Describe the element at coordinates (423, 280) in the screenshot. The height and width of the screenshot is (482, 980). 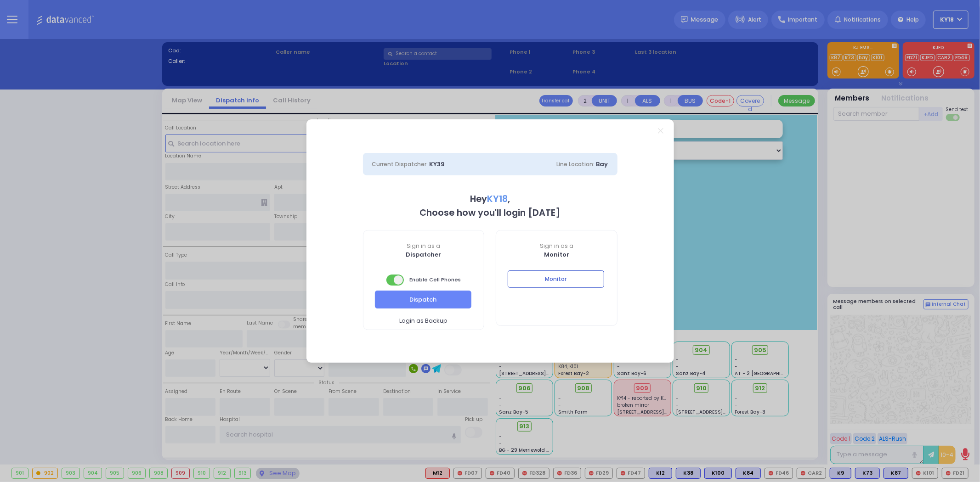
I see `span: Enable Cell Phones` at that location.